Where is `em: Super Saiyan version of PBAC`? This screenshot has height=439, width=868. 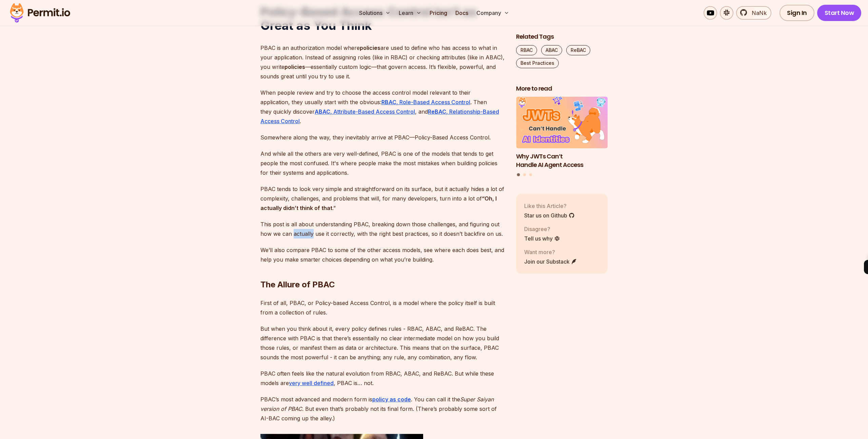
em: Super Saiyan version of PBAC is located at coordinates (377, 404).